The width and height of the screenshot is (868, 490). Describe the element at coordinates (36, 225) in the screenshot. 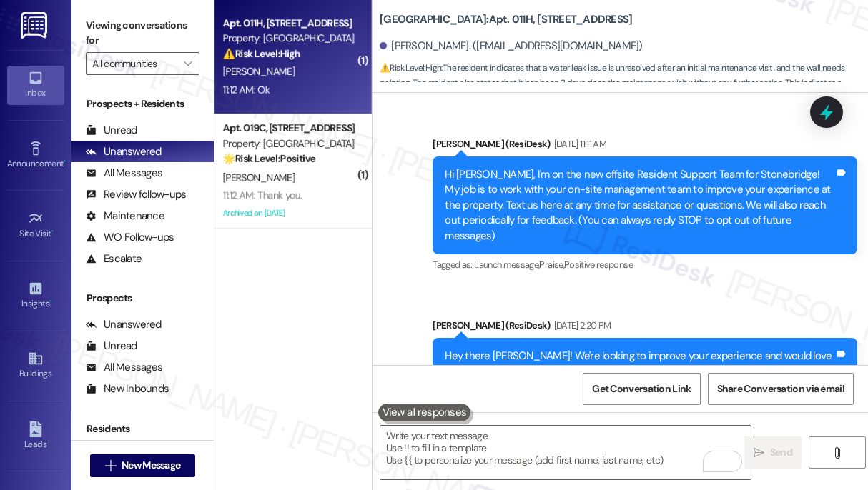

I see `a: Site Visit •` at that location.